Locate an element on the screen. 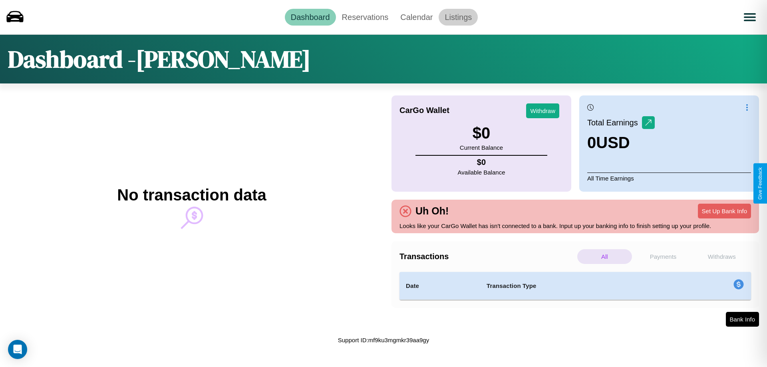 The height and width of the screenshot is (367, 767). p: All Time Earnings is located at coordinates (669, 178).